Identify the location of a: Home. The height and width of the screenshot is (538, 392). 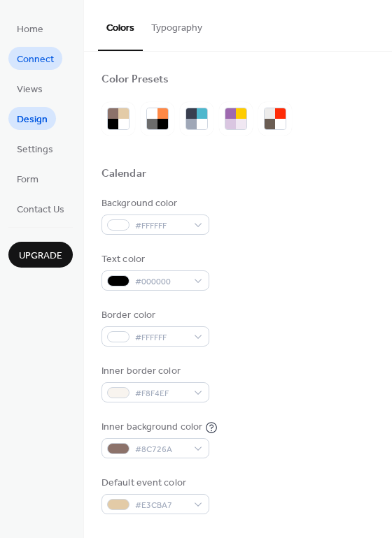
(30, 28).